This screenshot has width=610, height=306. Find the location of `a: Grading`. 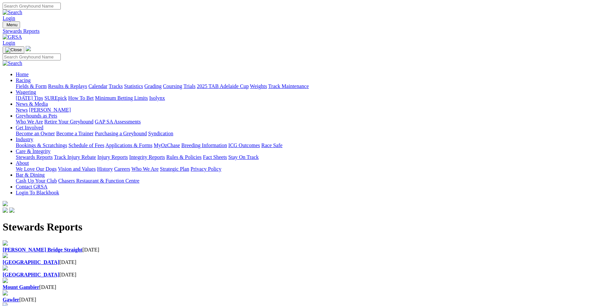

a: Grading is located at coordinates (153, 86).